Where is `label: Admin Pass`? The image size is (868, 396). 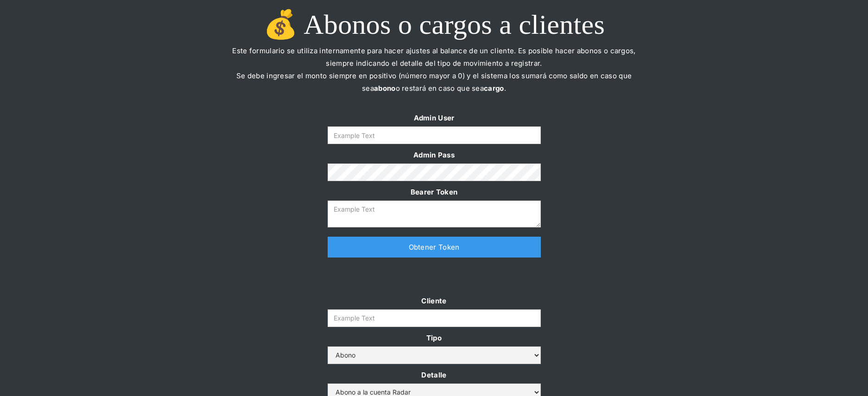 label: Admin Pass is located at coordinates (434, 155).